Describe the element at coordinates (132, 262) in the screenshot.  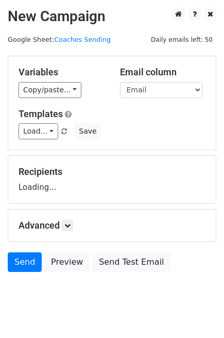
I see `a: Send Test Email` at that location.